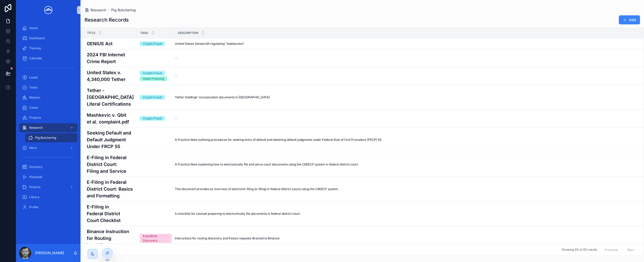 Image resolution: width=644 pixels, height=262 pixels. Describe the element at coordinates (35, 97) in the screenshot. I see `span: Matters` at that location.